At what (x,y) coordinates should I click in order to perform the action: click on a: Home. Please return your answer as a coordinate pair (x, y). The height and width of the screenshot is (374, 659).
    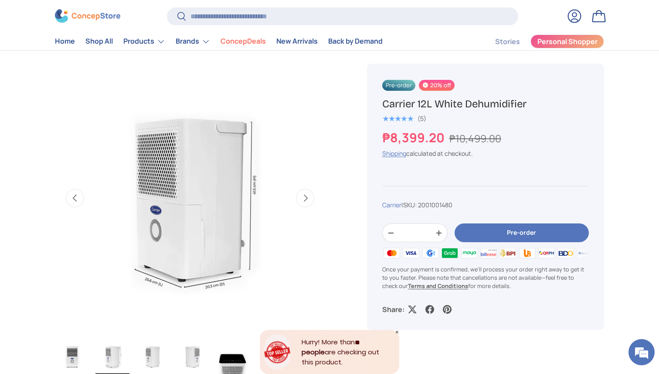
    Looking at the image, I should click on (65, 41).